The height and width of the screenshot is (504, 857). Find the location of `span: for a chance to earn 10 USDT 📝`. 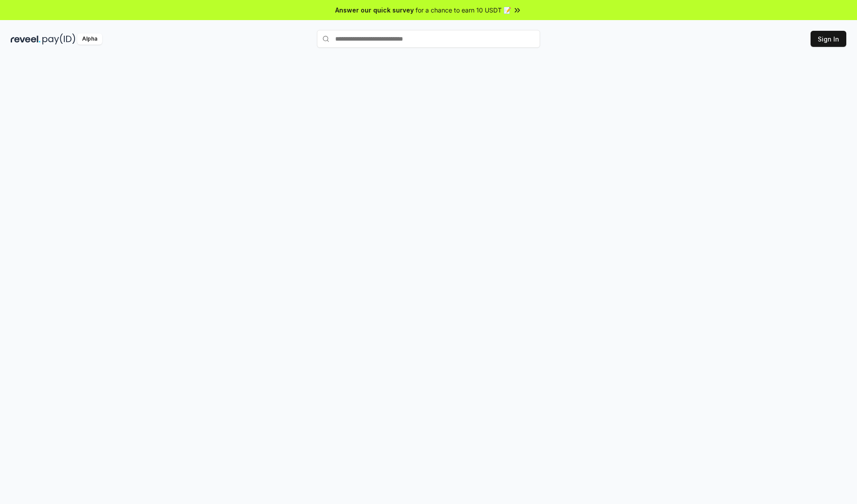

span: for a chance to earn 10 USDT 📝 is located at coordinates (463, 10).